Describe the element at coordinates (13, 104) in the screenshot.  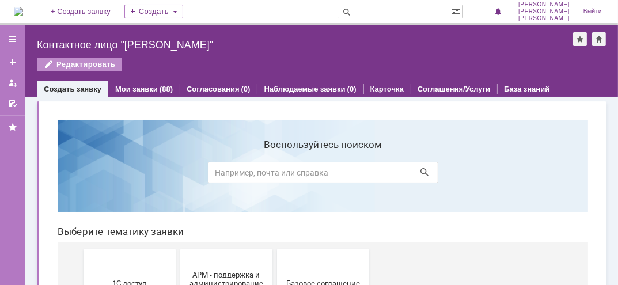
I see `a: Мои согласования` at that location.